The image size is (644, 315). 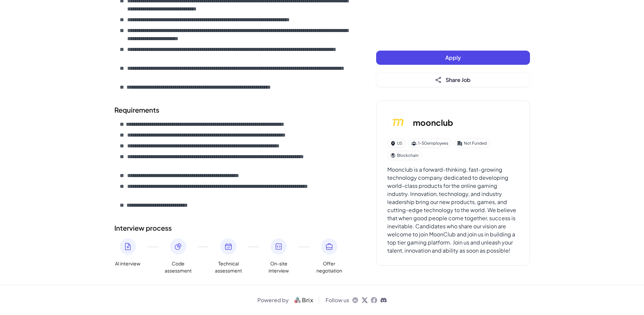 I want to click on span: Powered by, so click(x=273, y=301).